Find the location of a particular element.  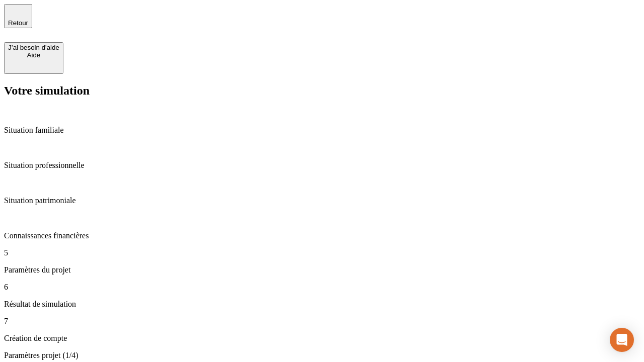

button: J’ai besoin d'aideAide is located at coordinates (33, 58).